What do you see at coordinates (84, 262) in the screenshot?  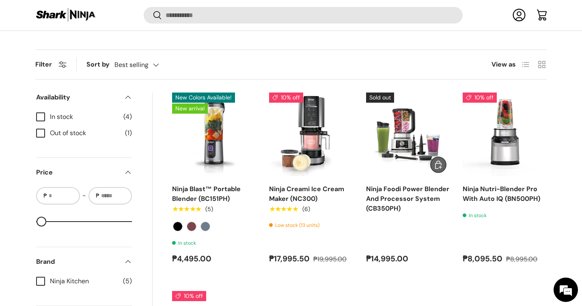 I see `summary: Brand` at bounding box center [84, 262].